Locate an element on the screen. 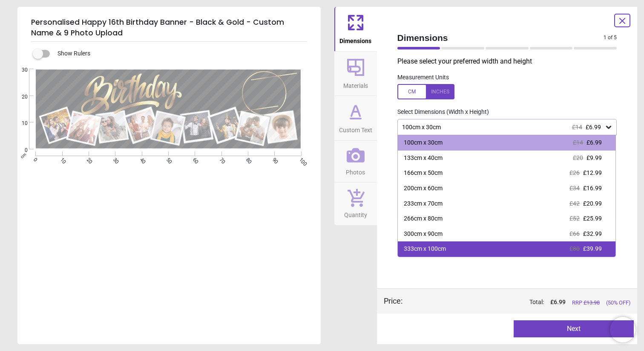 This screenshot has width=644, height=351. div: 166cm x 50cm is located at coordinates (423, 173).